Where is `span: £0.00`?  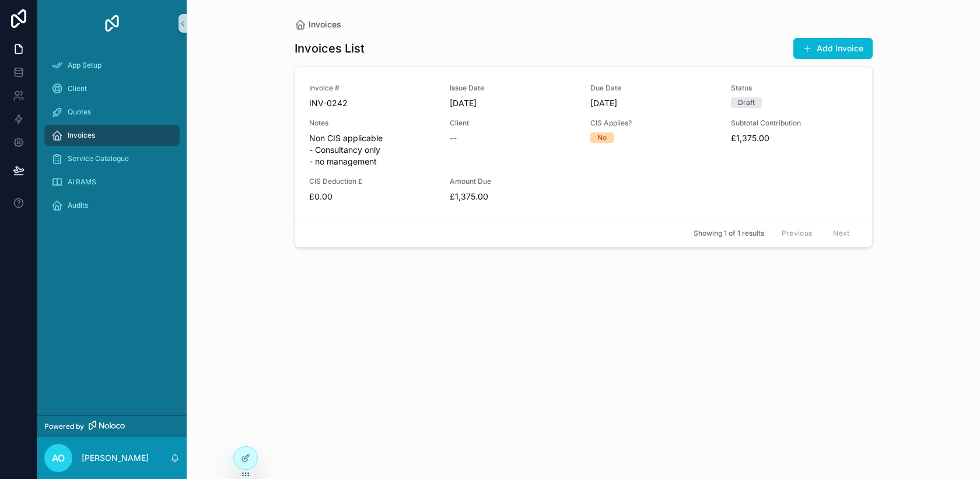 span: £0.00 is located at coordinates (372, 196).